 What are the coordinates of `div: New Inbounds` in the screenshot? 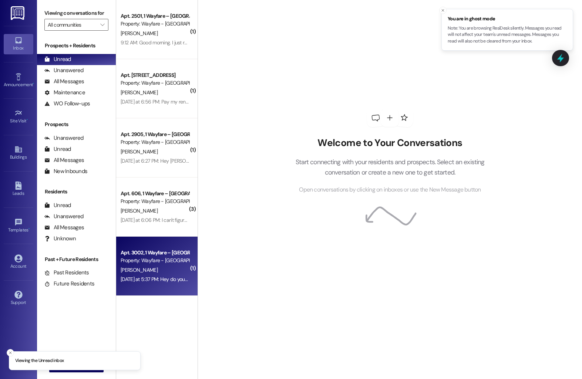 It's located at (66, 171).